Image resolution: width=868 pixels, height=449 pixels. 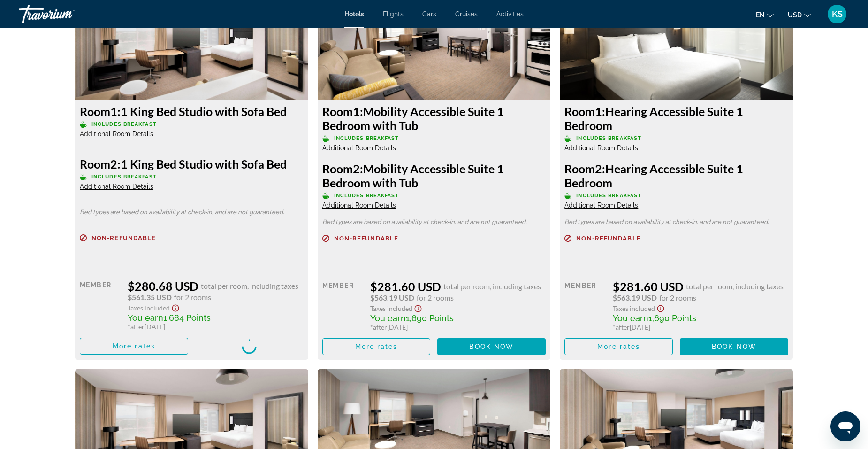 I want to click on span: Cruises, so click(x=467, y=14).